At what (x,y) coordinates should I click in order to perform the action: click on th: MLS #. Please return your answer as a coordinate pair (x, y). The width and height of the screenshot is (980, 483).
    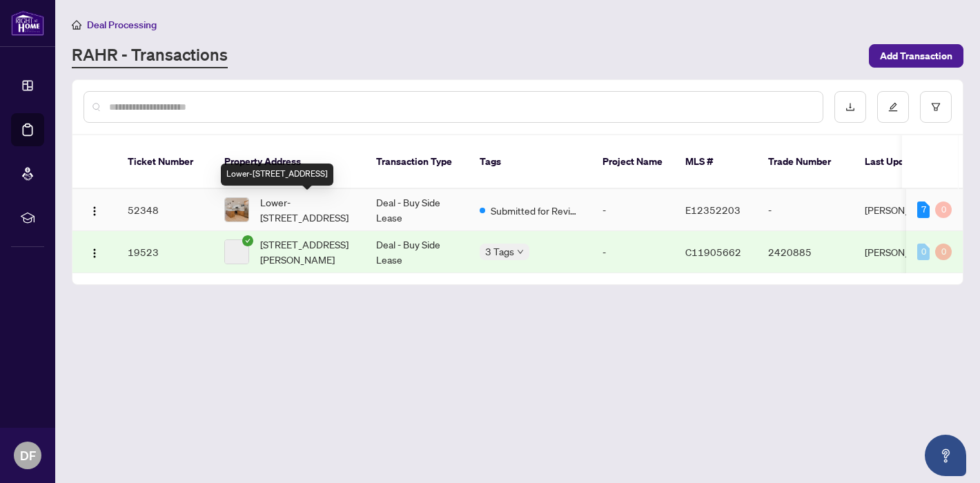
    Looking at the image, I should click on (715, 162).